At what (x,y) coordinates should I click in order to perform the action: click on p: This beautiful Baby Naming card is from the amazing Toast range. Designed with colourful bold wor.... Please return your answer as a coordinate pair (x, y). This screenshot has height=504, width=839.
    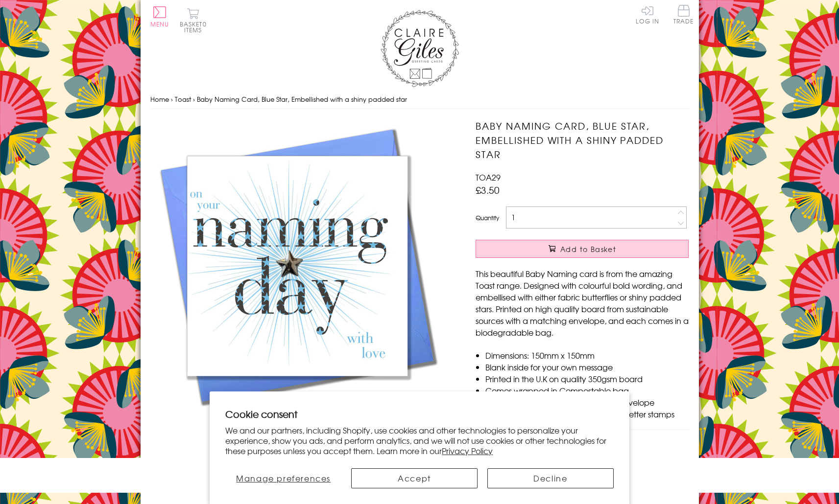
    Looking at the image, I should click on (582, 303).